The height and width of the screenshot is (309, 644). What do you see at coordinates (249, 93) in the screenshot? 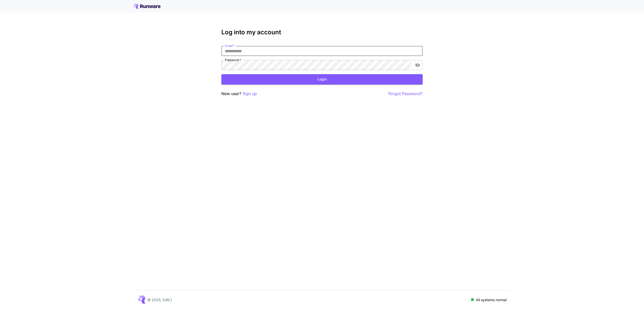
I see `button: Sign up` at bounding box center [249, 93].